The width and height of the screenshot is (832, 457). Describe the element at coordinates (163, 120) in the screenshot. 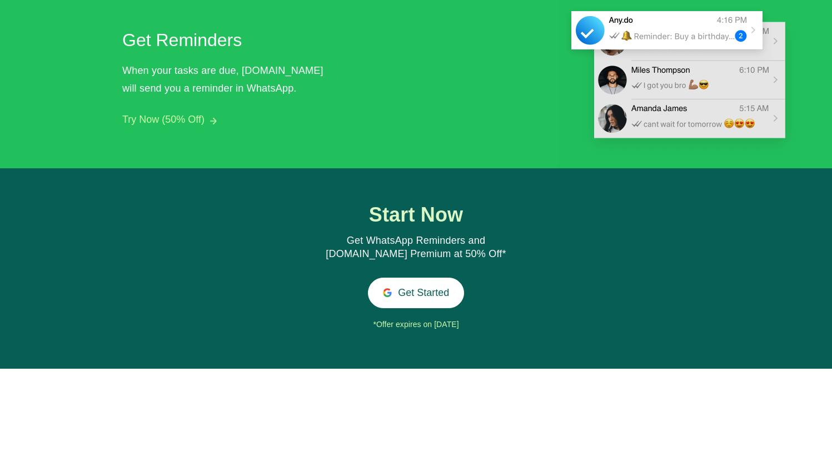

I see `button: Try Now (50% Off)` at that location.